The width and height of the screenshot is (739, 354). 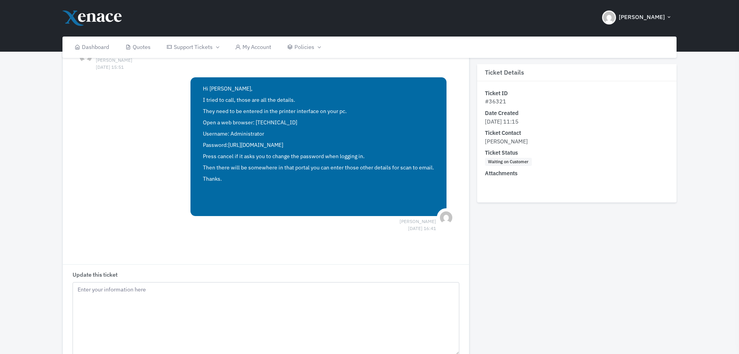 What do you see at coordinates (577, 133) in the screenshot?
I see `dt: Ticket Contact` at bounding box center [577, 133].